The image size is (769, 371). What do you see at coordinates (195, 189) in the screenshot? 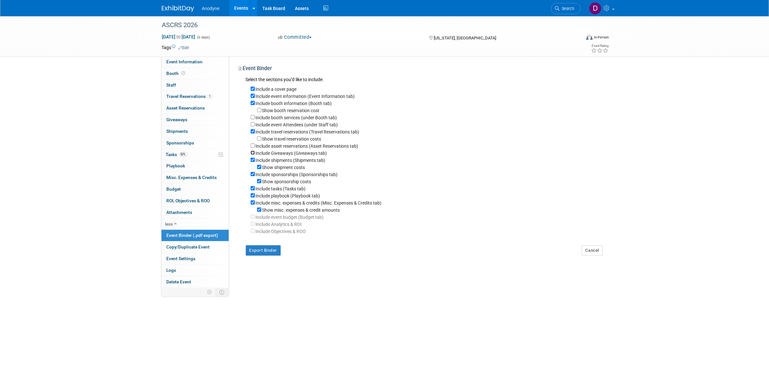
I see `a: Budget` at bounding box center [195, 189].